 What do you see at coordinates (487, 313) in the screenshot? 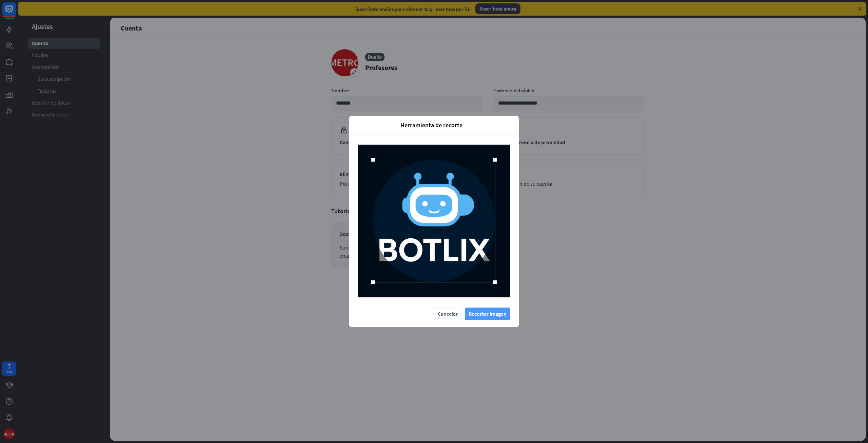
I see `font: Recortar imagen` at bounding box center [487, 313].